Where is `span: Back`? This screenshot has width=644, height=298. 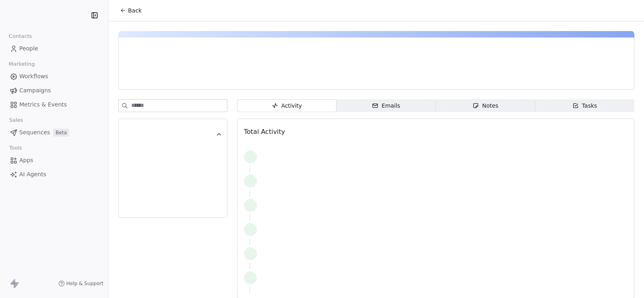
span: Back is located at coordinates (135, 10).